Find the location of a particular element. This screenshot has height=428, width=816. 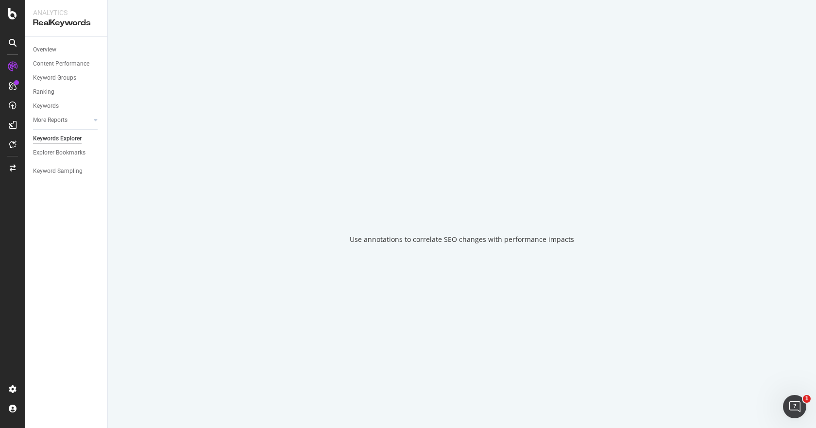

span: 1 is located at coordinates (807, 399).